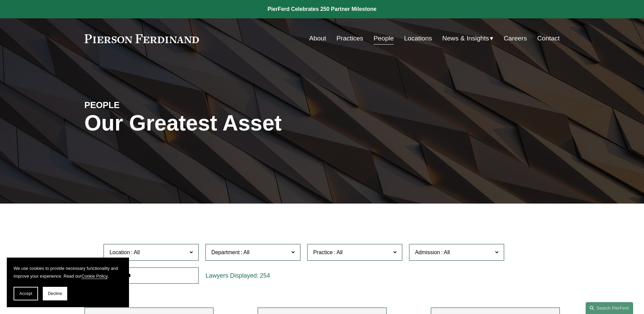 This screenshot has width=644, height=314. Describe the element at coordinates (384, 38) in the screenshot. I see `a: People` at that location.